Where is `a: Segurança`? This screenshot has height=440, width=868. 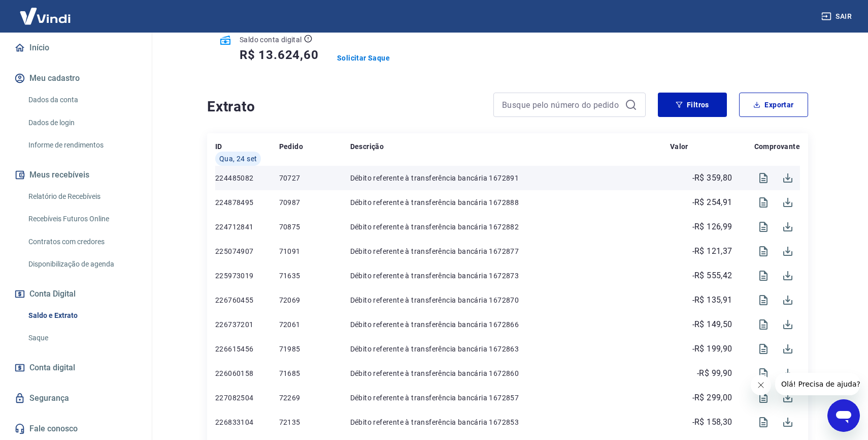 a: Segurança is located at coordinates (75, 398).